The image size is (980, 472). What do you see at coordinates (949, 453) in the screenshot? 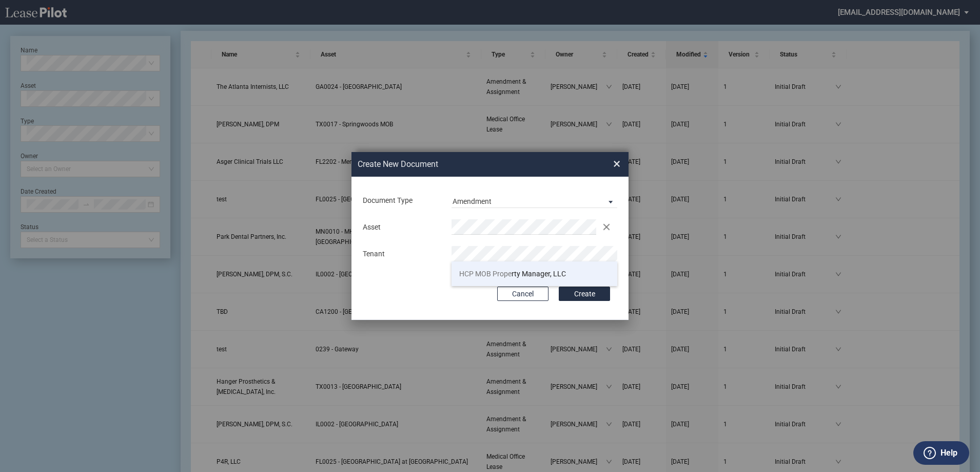
I see `label: Help` at bounding box center [949, 453].